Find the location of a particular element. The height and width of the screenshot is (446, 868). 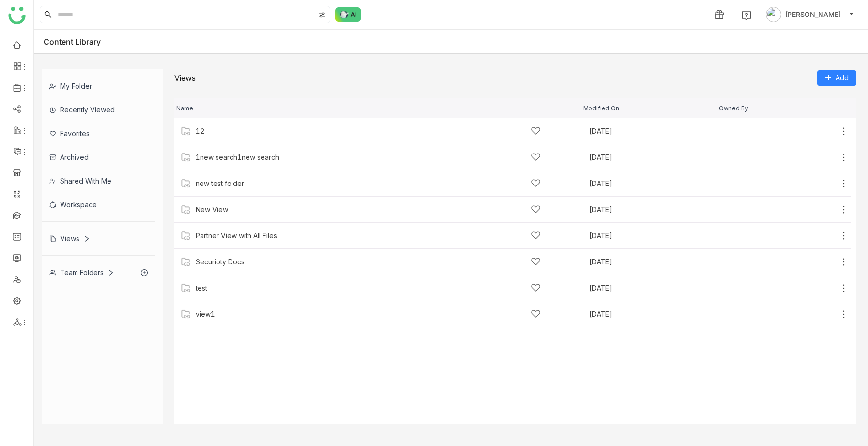

div: Workspace is located at coordinates (99, 204).